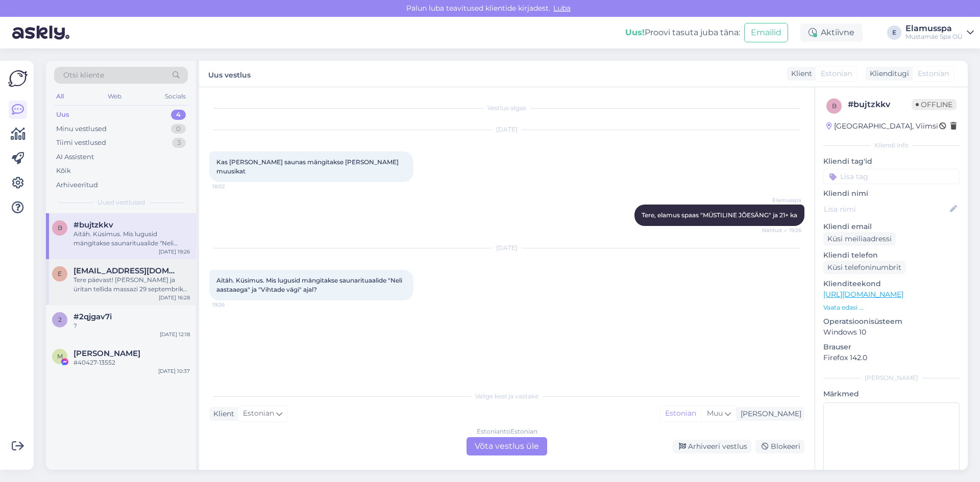 The width and height of the screenshot is (980, 482). I want to click on p: Operatsioonisüsteem, so click(891, 322).